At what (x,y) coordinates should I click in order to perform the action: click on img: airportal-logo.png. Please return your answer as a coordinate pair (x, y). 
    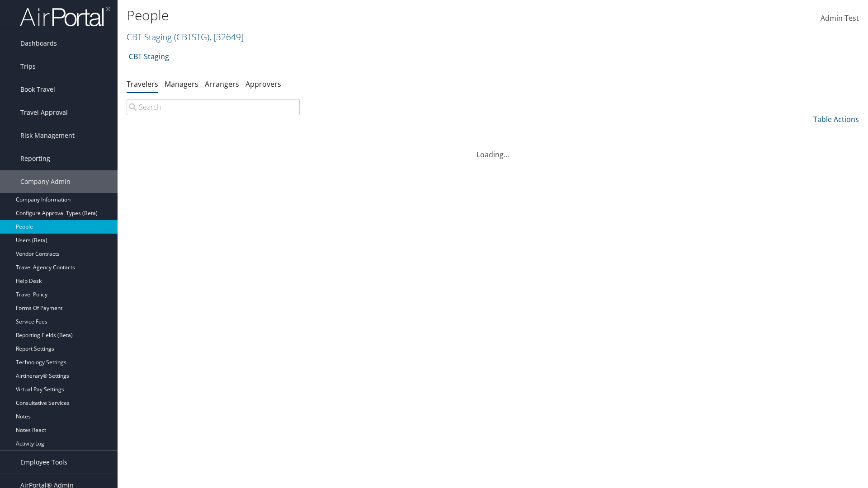
    Looking at the image, I should click on (65, 16).